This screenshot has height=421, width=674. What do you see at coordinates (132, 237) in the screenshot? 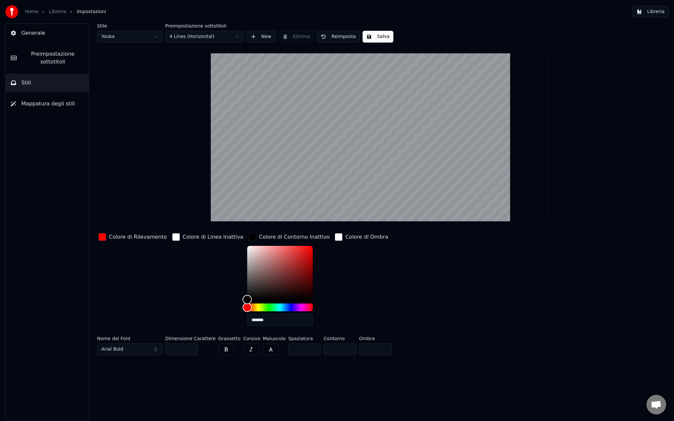
I see `button: Colore di Rilevamento` at bounding box center [132, 237].